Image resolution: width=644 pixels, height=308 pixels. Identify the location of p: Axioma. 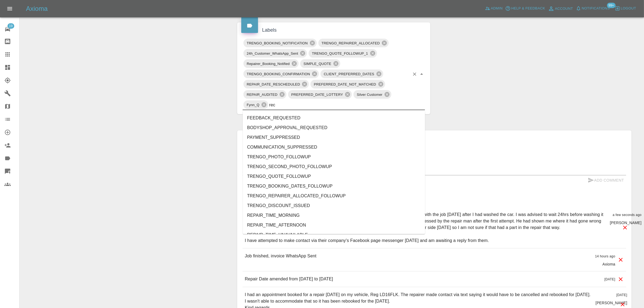
(609, 264).